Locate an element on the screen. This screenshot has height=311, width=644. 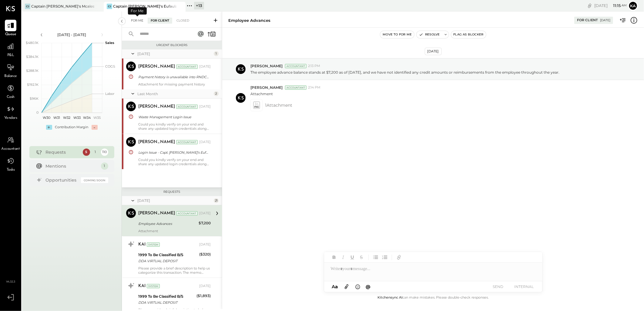
button: SEND is located at coordinates (498, 287).